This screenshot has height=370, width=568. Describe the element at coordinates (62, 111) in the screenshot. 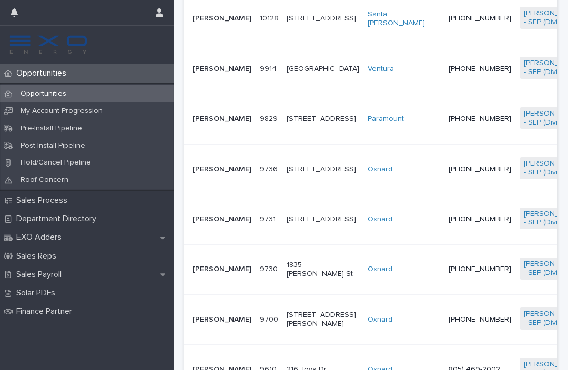

I see `p: My Account Progression` at that location.